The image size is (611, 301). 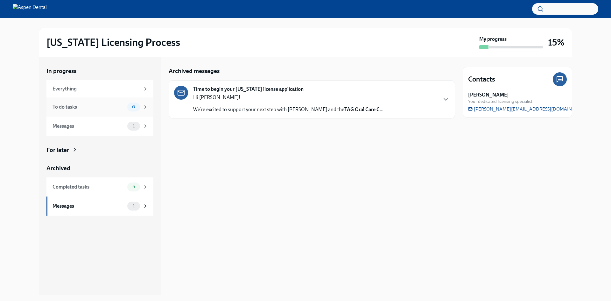 What do you see at coordinates (100, 89) in the screenshot?
I see `a: Everything` at bounding box center [100, 89].